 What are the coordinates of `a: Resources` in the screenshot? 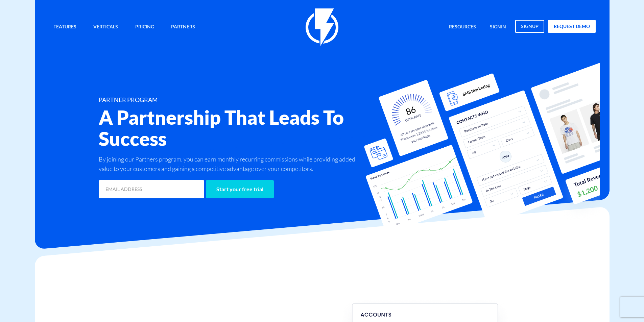 It's located at (463, 27).